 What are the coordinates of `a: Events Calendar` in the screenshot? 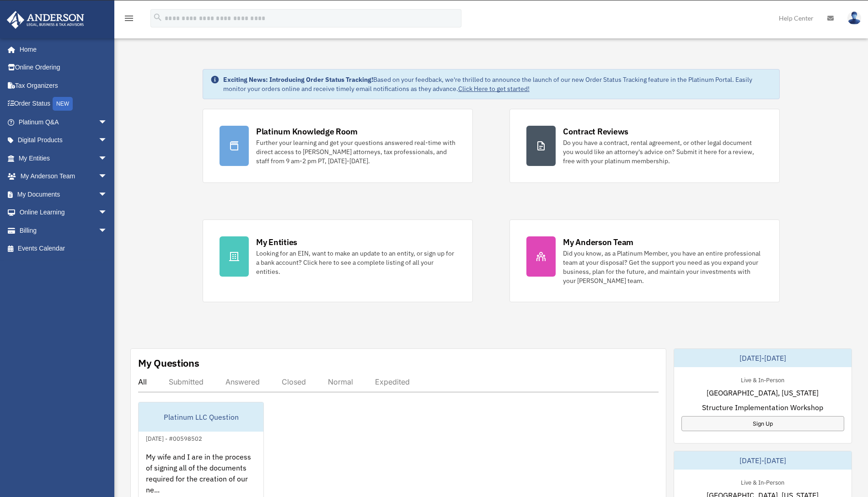 It's located at (64, 248).